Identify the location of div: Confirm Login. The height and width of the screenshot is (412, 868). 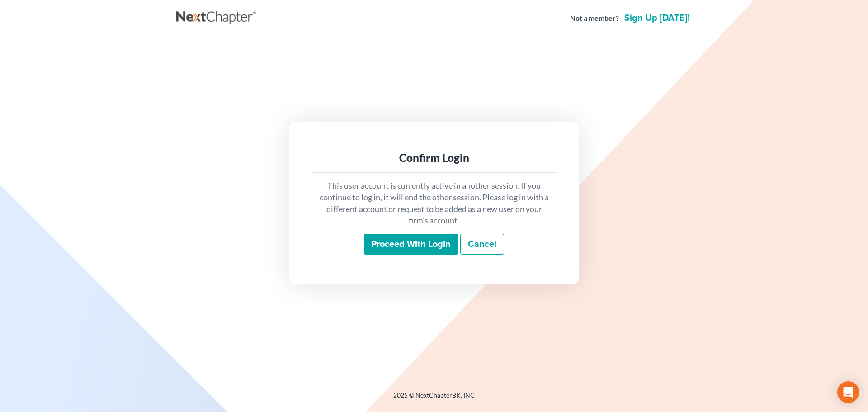
(434, 158).